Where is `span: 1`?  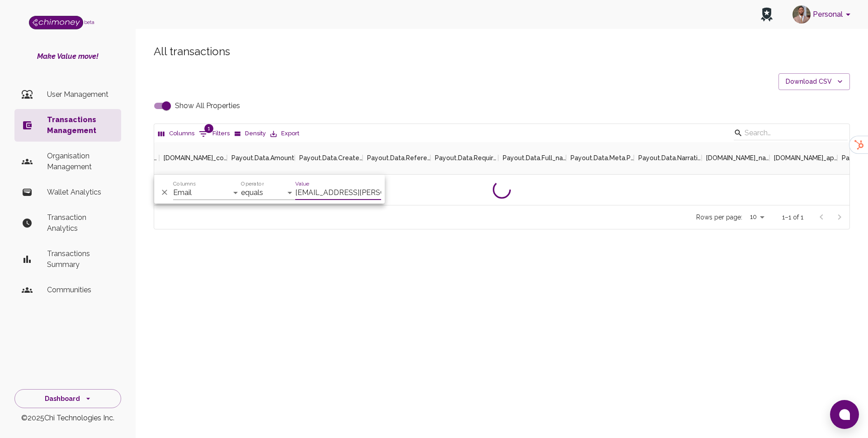 span: 1 is located at coordinates (209, 128).